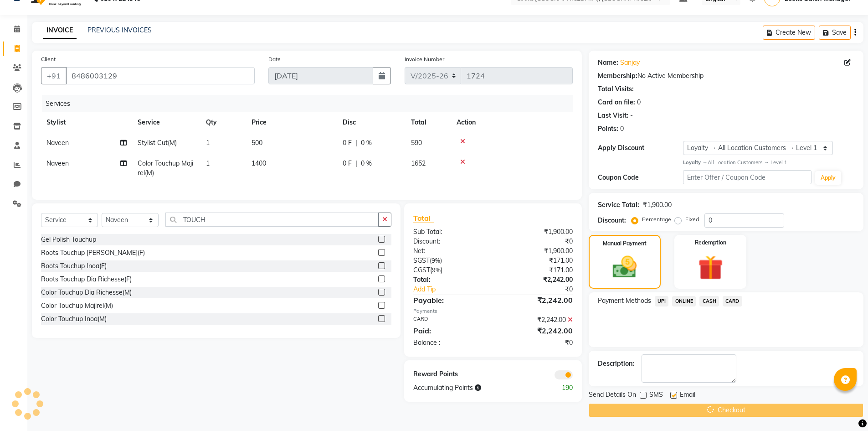 The height and width of the screenshot is (431, 868). What do you see at coordinates (624, 266) in the screenshot?
I see `img: _cash.svg` at bounding box center [624, 266].